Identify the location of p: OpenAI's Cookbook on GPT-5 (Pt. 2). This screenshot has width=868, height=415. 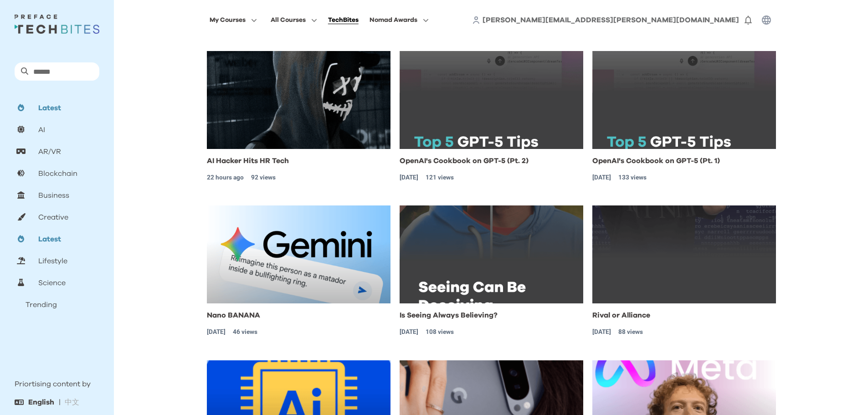
(463, 161).